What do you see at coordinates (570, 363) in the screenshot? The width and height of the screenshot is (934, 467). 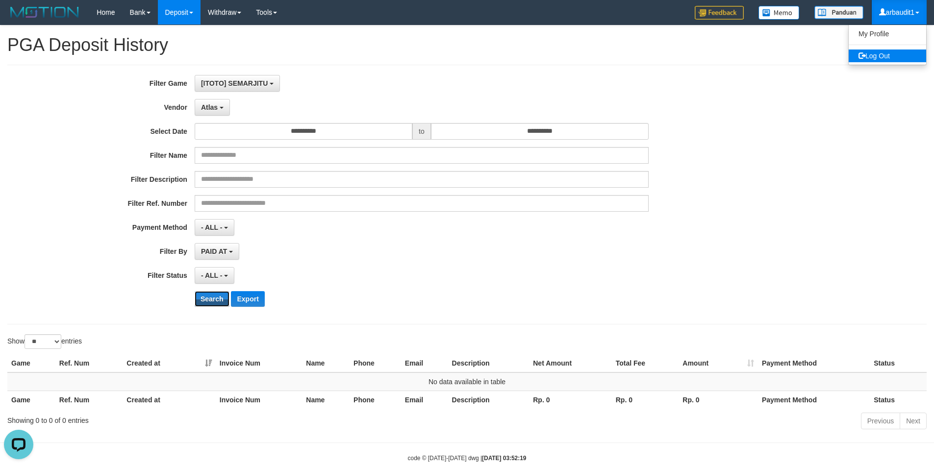 I see `th: Net Amount` at bounding box center [570, 363].